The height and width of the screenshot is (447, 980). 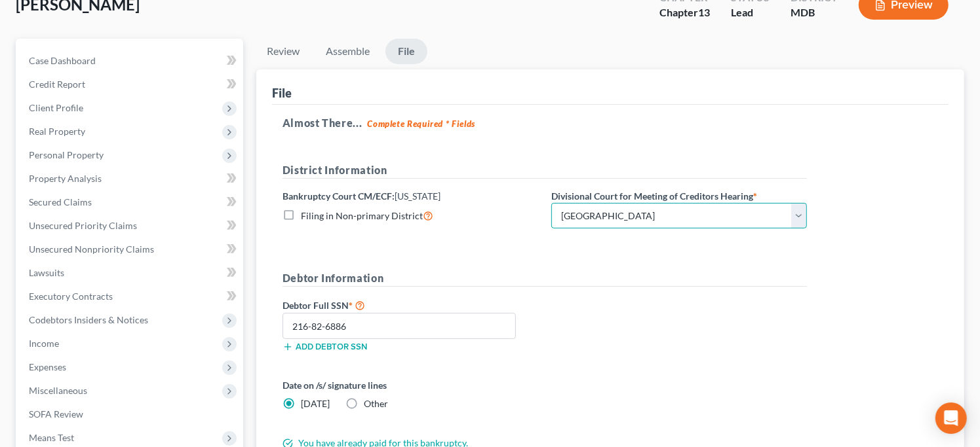 What do you see at coordinates (131, 415) in the screenshot?
I see `a: SOFA Review` at bounding box center [131, 415].